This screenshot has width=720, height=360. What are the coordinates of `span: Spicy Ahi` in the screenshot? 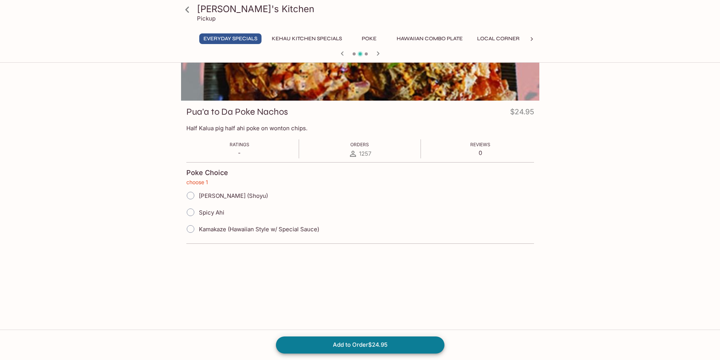 It's located at (212, 212).